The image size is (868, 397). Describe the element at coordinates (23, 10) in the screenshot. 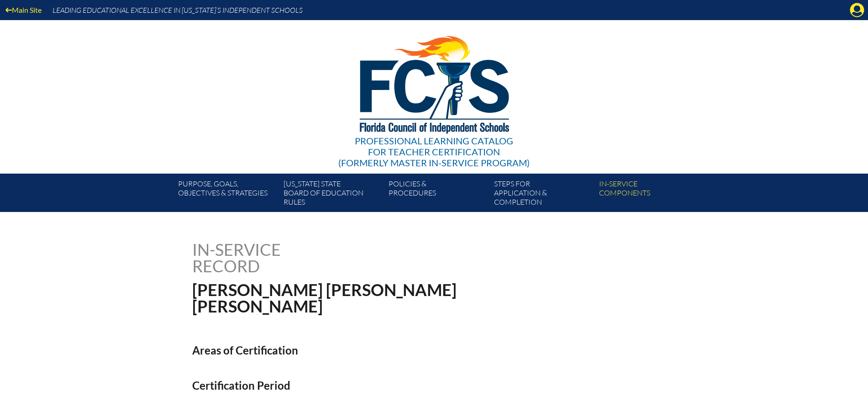

I see `a: Main Site` at that location.